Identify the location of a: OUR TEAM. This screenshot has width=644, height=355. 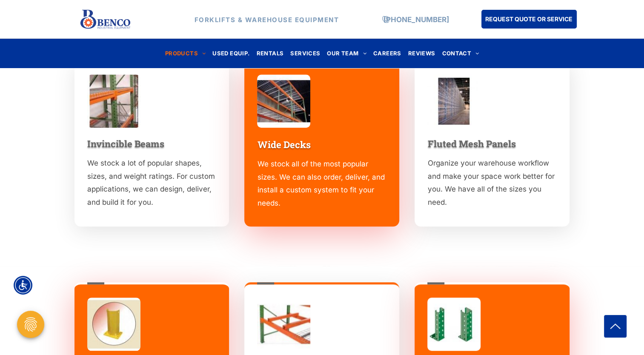
(347, 53).